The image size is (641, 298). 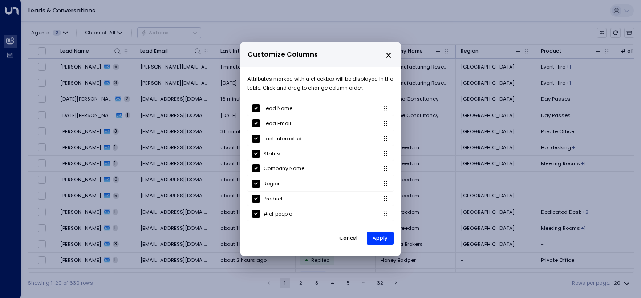 What do you see at coordinates (271, 154) in the screenshot?
I see `p: Status` at bounding box center [271, 154].